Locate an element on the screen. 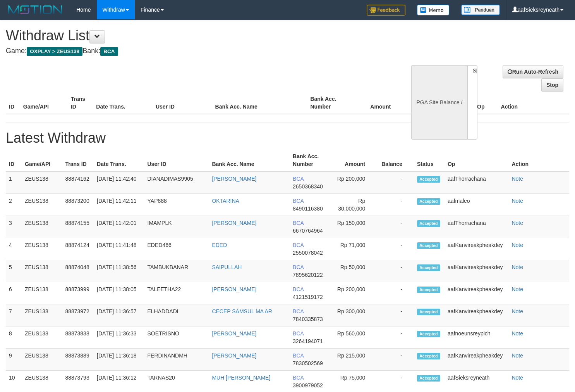  td: 6 is located at coordinates (13, 293).